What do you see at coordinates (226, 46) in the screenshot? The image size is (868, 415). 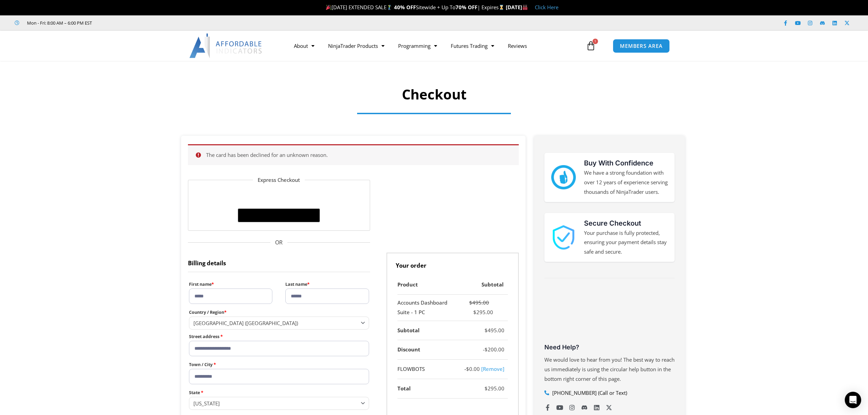 I see `img: LogoAI | Affordable Indicators – NinjaTrader` at bounding box center [226, 46].